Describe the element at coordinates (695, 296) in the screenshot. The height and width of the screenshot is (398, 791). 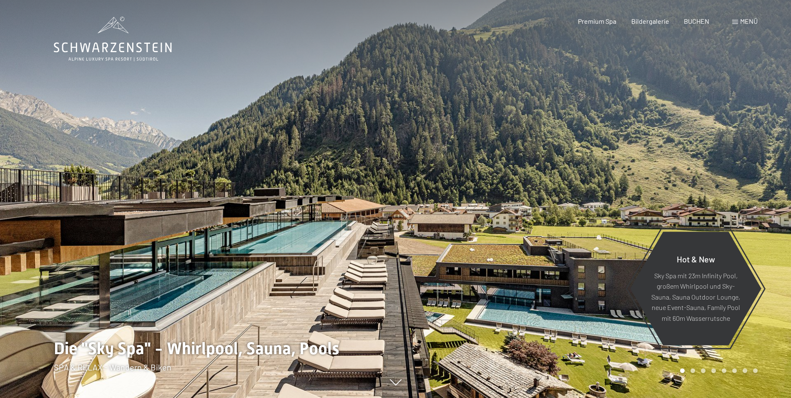
I see `p: Sky Spa mit 23m Infinity Pool, großem Whirlpool und Sky-Sauna, Sauna Outdoor Lounge, neue Event-S...` at that location.